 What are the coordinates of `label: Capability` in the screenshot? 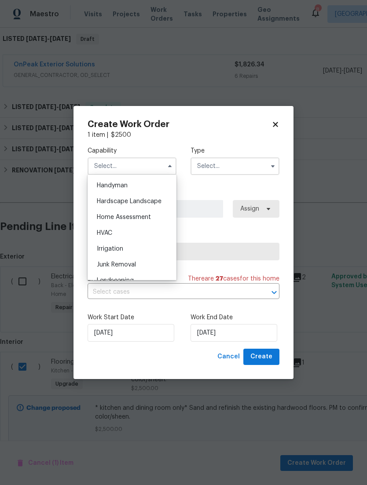 It's located at (132, 151).